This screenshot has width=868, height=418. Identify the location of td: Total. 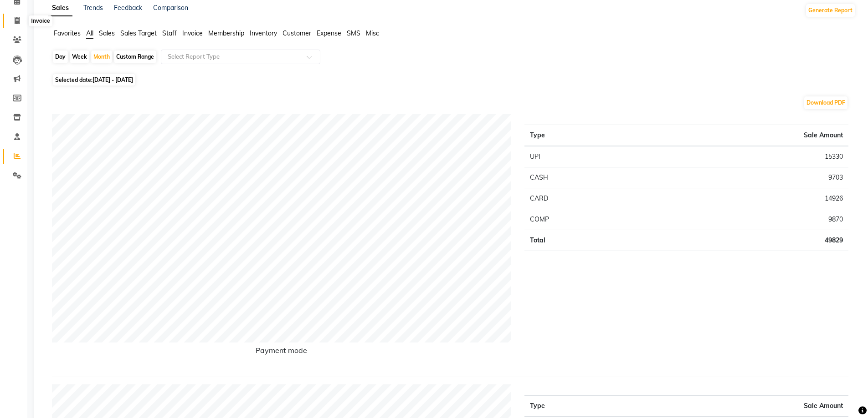
(585, 241).